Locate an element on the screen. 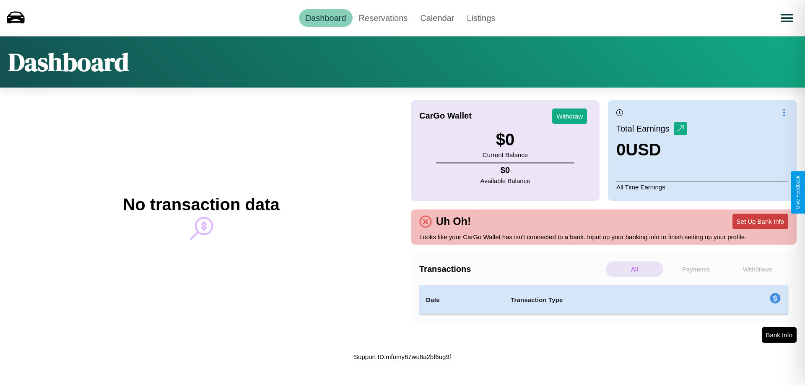  p: Withdraws is located at coordinates (757, 269).